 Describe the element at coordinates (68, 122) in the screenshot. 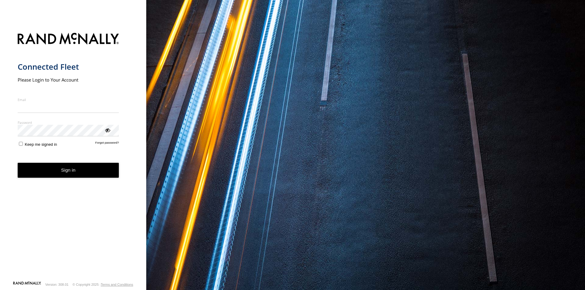

I see `label: Password` at that location.